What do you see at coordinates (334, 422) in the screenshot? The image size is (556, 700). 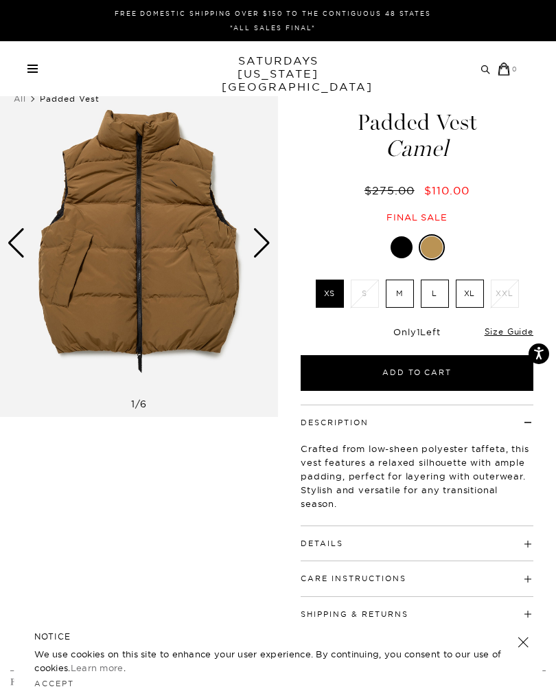 I see `button: Description` at bounding box center [334, 422].